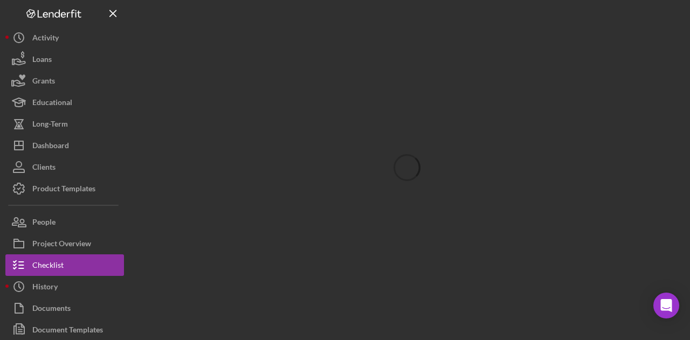  Describe the element at coordinates (65, 38) in the screenshot. I see `button: Activity` at that location.